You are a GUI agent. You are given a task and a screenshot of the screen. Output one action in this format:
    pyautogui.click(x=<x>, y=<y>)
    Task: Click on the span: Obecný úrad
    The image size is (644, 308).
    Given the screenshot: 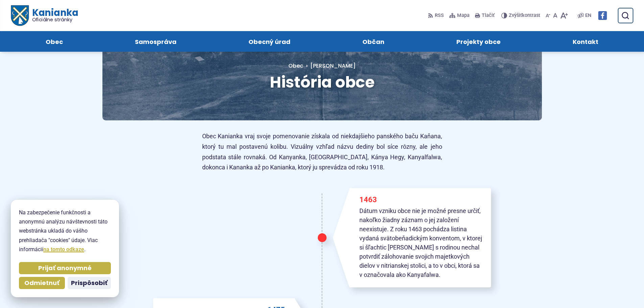 What is the action you would take?
    pyautogui.click(x=269, y=41)
    